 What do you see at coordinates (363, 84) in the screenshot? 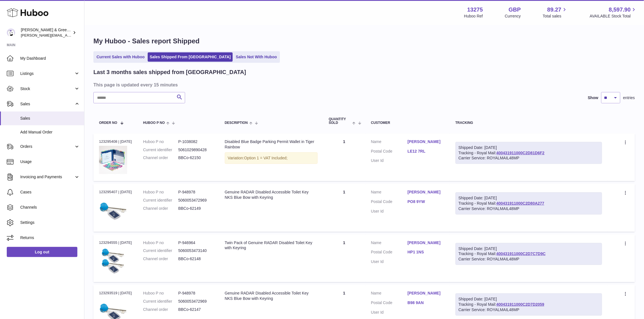
I see `h3: This page is updated every 15 minutes` at bounding box center [363, 84].